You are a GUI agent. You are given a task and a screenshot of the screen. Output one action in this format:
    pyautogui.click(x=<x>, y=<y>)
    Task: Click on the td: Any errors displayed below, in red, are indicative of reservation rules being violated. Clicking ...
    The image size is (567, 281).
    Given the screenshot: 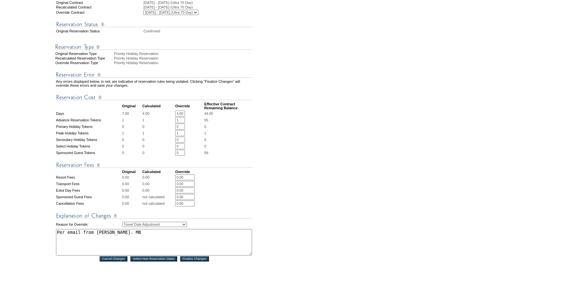 What is the action you would take?
    pyautogui.click(x=154, y=84)
    